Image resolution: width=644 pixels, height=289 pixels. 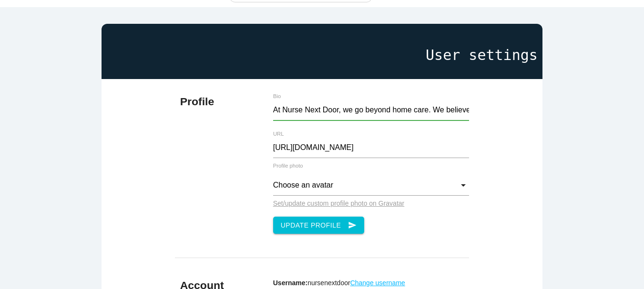 I want to click on p: nursenextdoor, so click(x=371, y=283).